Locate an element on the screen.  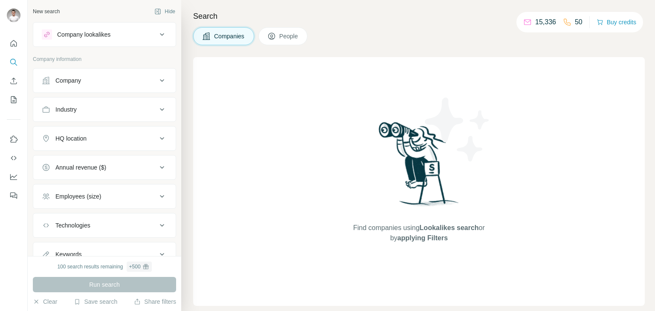
button: HQ location is located at coordinates (104, 139).